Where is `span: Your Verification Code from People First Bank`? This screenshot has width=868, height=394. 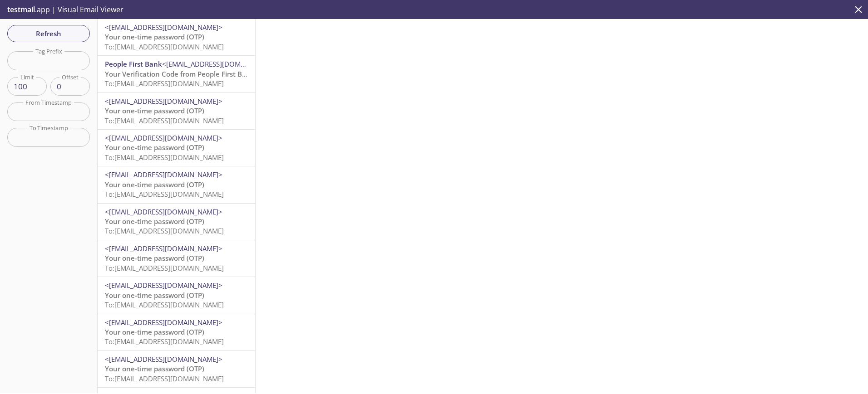
span: Your Verification Code from People First Bank is located at coordinates (180, 74).